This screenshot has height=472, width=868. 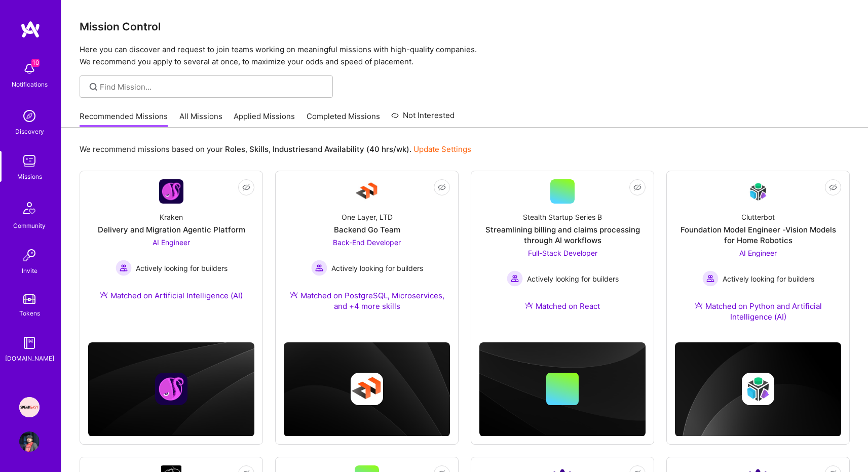 I want to click on div: Delivery and Migration Agentic Platform, so click(x=172, y=230).